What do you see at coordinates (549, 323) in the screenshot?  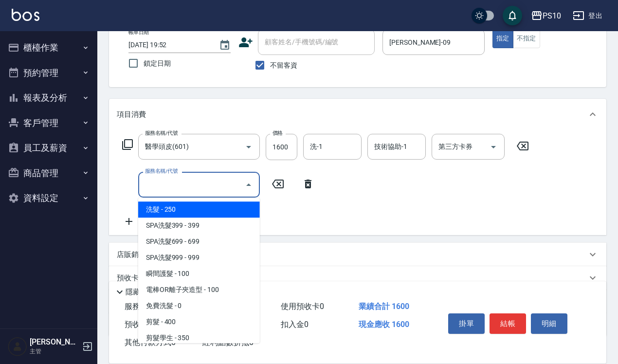 I see `button: 明細` at bounding box center [549, 323].